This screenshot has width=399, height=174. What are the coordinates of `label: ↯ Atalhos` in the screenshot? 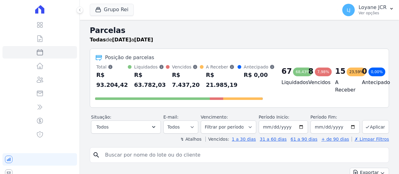 It's located at (191, 139).